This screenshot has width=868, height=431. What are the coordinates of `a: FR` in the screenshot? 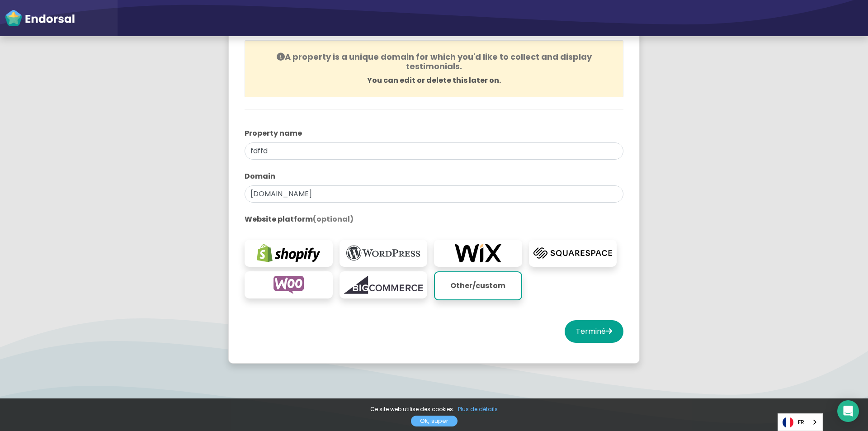 It's located at (800, 422).